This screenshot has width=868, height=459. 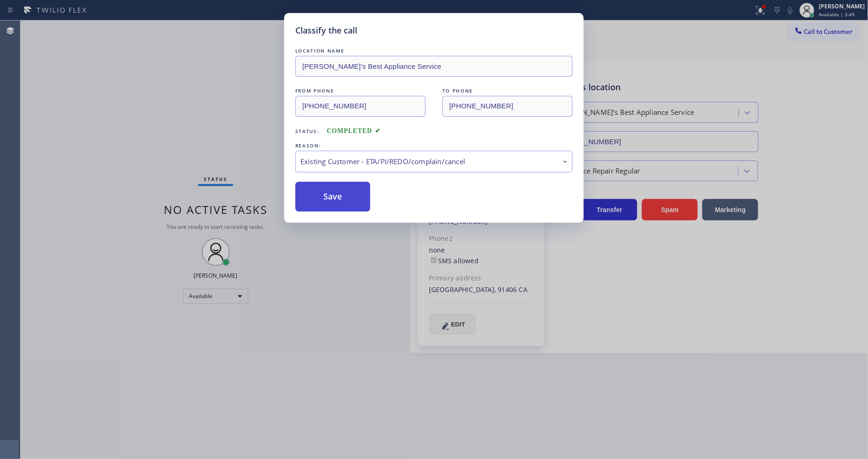 I want to click on input: From phone, so click(x=360, y=106).